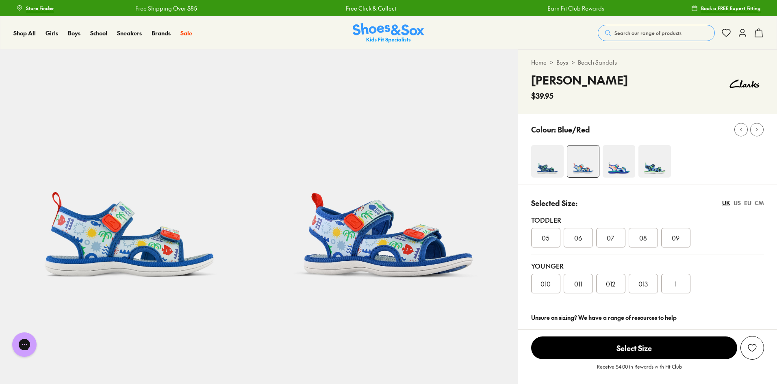 The height and width of the screenshot is (384, 777). What do you see at coordinates (24, 33) in the screenshot?
I see `a: Shop All` at bounding box center [24, 33].